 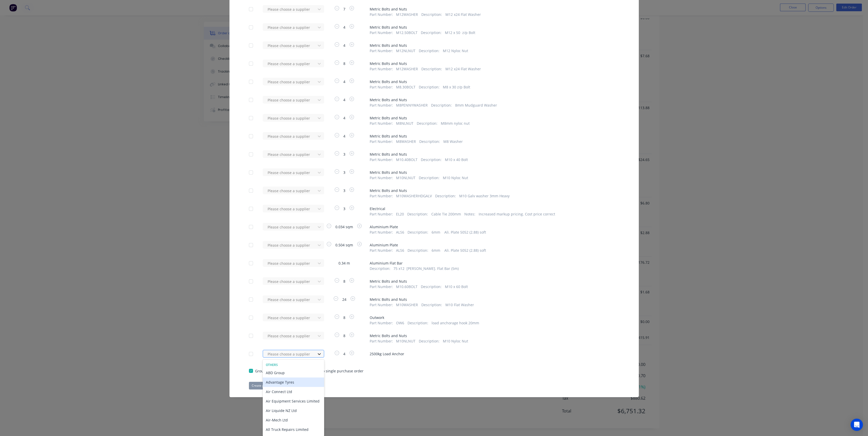 I want to click on span: load anchorage hook 20mm, so click(x=455, y=323).